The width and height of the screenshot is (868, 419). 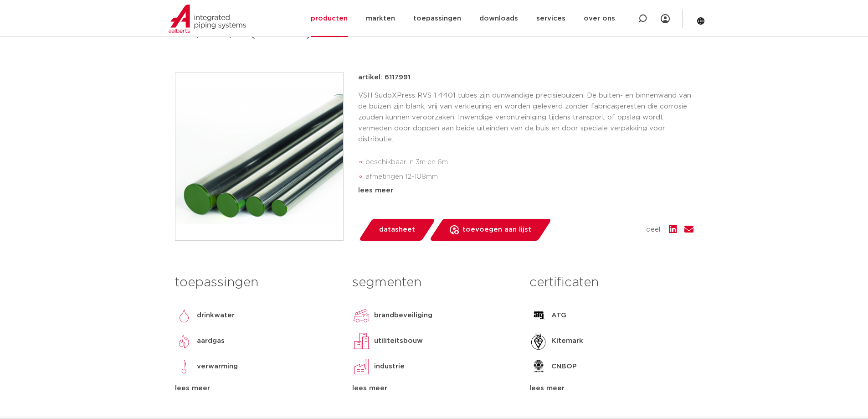 I want to click on p: Kitemark, so click(x=567, y=341).